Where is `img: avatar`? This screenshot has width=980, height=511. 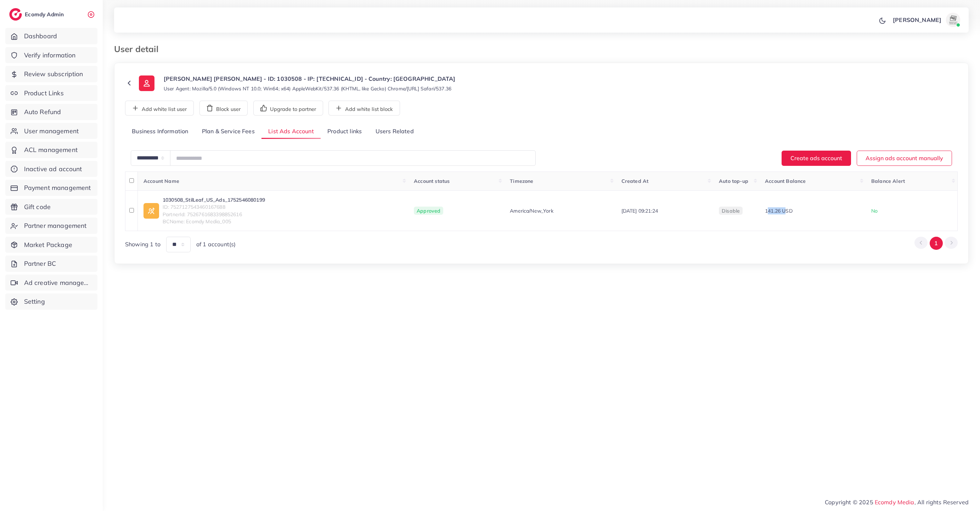
img: avatar is located at coordinates (953, 19).